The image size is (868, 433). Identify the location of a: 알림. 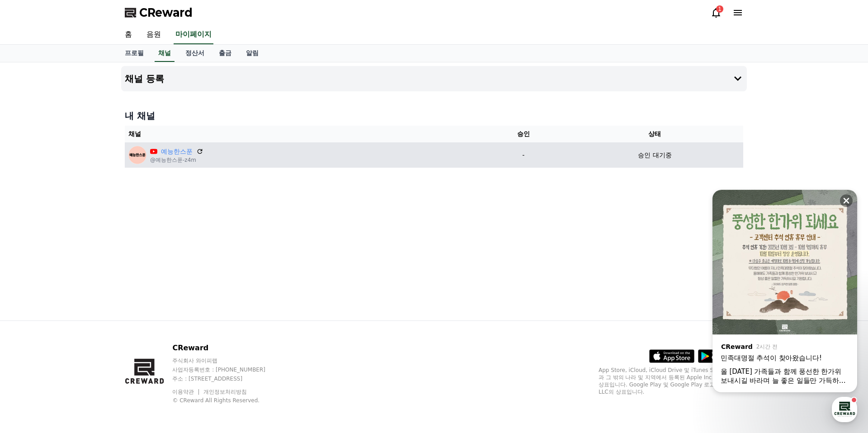
(252, 53).